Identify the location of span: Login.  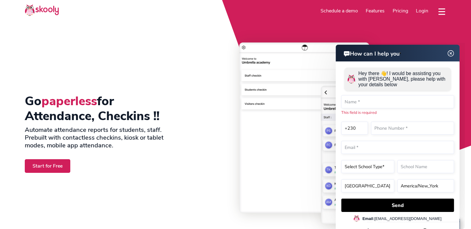
(422, 11).